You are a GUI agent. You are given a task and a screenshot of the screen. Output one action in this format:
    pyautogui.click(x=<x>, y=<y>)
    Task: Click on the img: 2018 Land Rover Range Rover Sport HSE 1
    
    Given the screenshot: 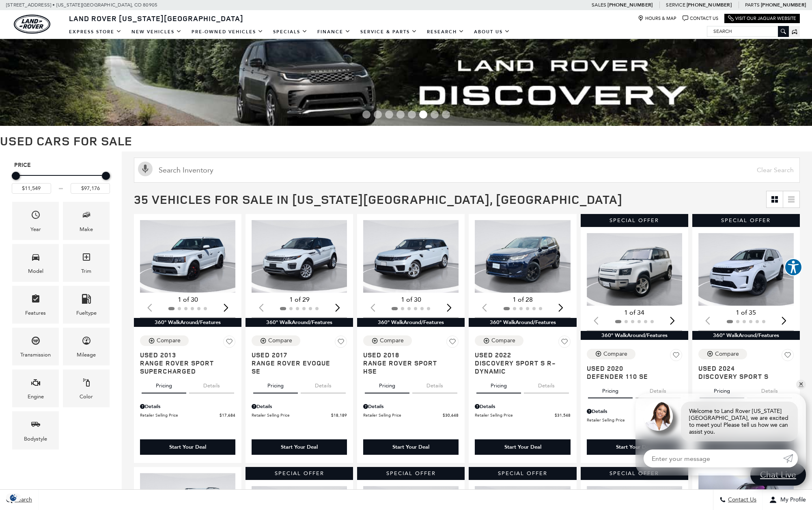 What is the action you would take?
    pyautogui.click(x=411, y=256)
    